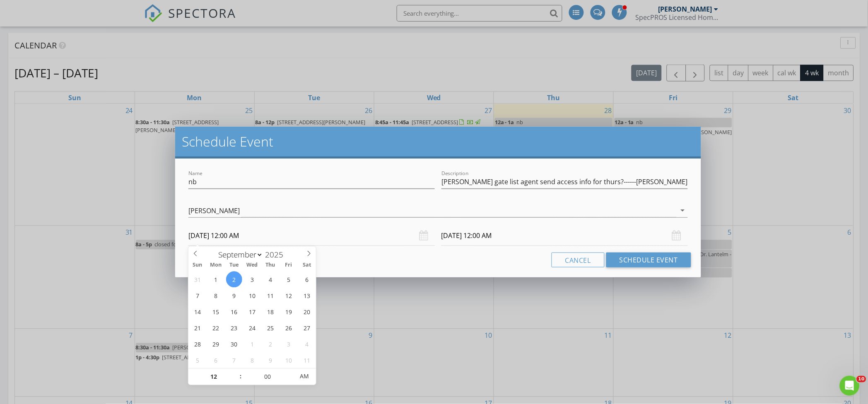 This screenshot has height=404, width=868. Describe the element at coordinates (307, 328) in the screenshot. I see `span: September 27, 2025` at that location.